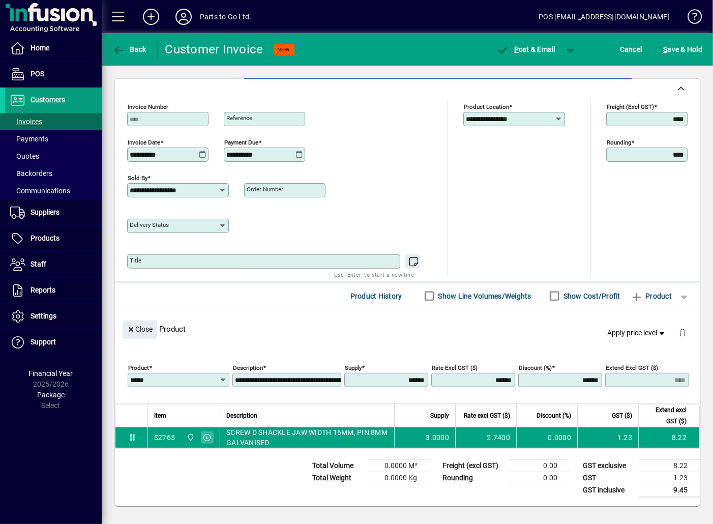  I want to click on button: Profile, so click(184, 17).